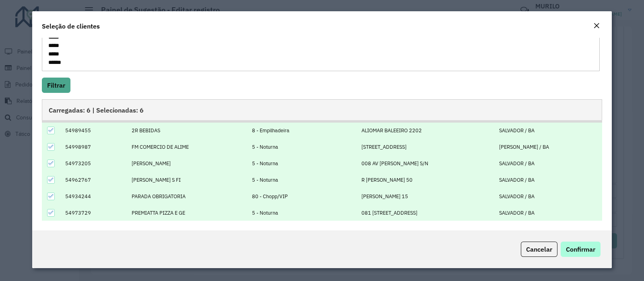 The height and width of the screenshot is (281, 644). I want to click on div: Carregadas: 6 | Selecionadas: 6, so click(322, 109).